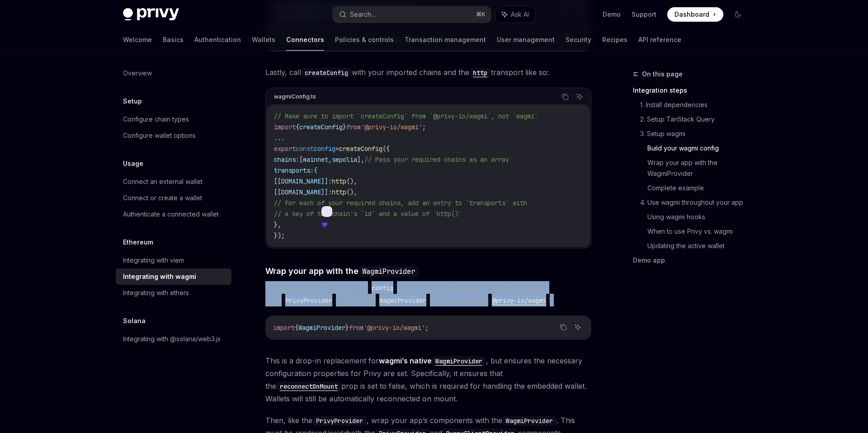 The width and height of the screenshot is (868, 433). What do you see at coordinates (316, 160) in the screenshot?
I see `span: mainnet` at bounding box center [316, 160].